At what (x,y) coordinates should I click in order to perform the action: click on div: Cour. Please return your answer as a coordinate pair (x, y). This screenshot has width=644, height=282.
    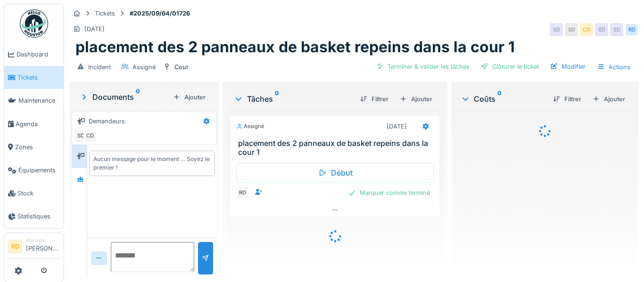
    Looking at the image, I should click on (182, 67).